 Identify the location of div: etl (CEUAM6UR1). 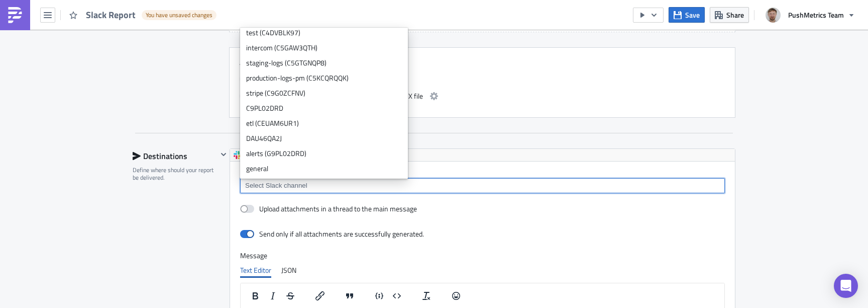
(324, 123).